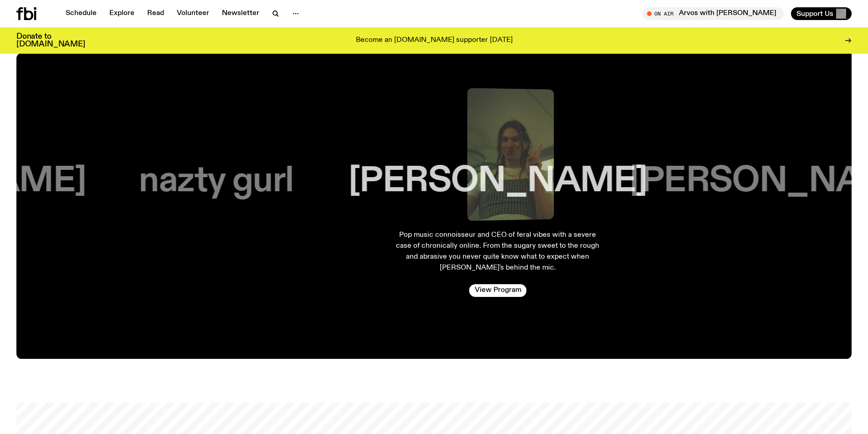 Image resolution: width=868 pixels, height=434 pixels. What do you see at coordinates (241, 14) in the screenshot?
I see `a: Newsletter` at bounding box center [241, 14].